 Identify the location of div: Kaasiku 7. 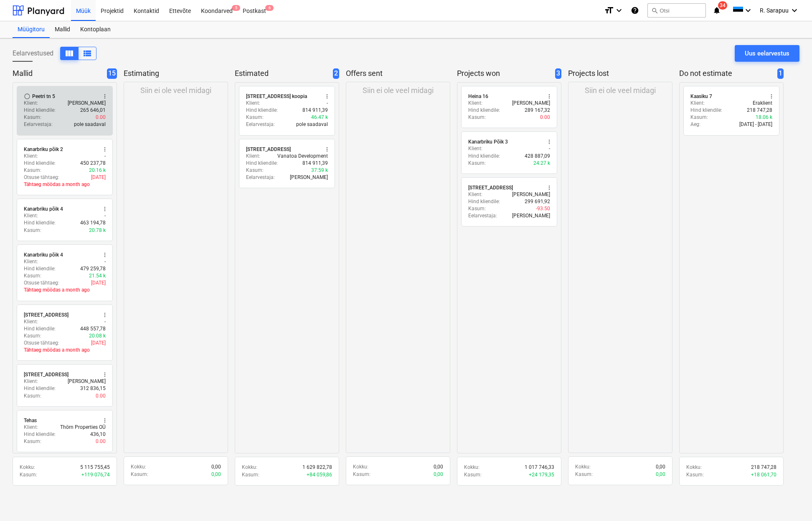
(701, 96).